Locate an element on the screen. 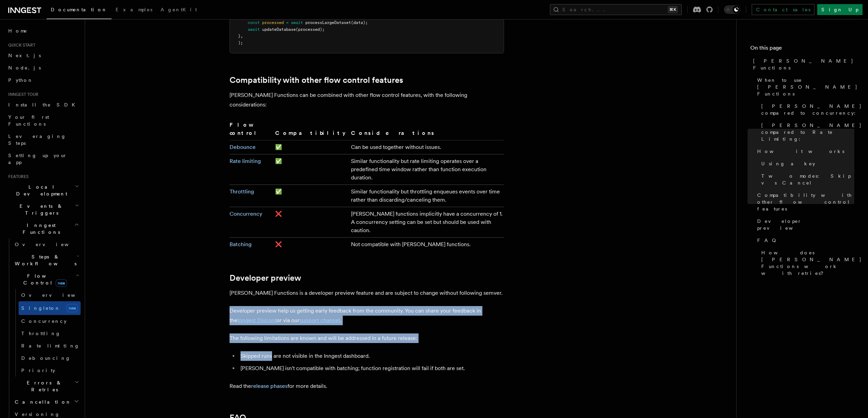 This screenshot has height=418, width=868. a: Debouncing is located at coordinates (49, 359).